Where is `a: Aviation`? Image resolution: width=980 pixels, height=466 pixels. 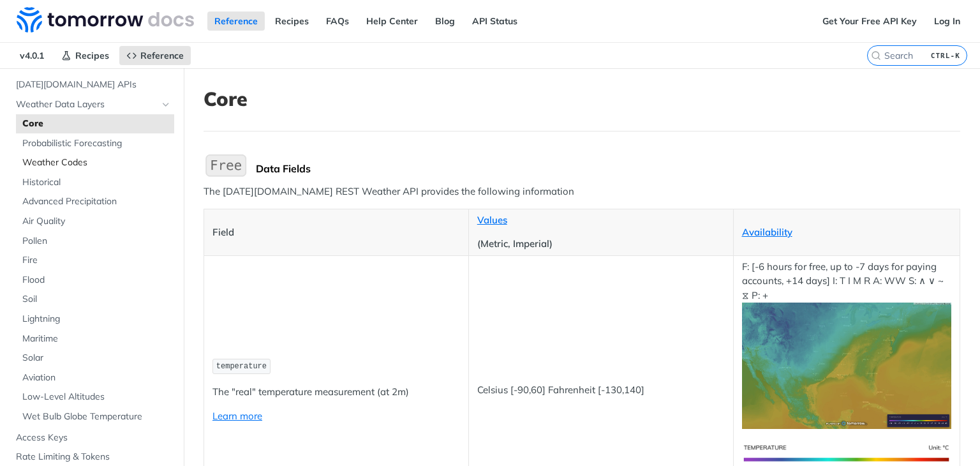 a: Aviation is located at coordinates (95, 378).